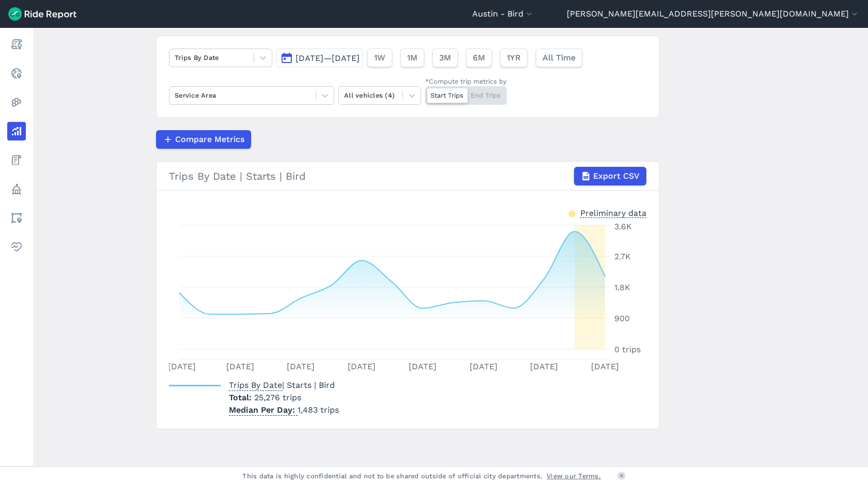 The height and width of the screenshot is (485, 868). Describe the element at coordinates (17, 73) in the screenshot. I see `a: Realtime` at that location.